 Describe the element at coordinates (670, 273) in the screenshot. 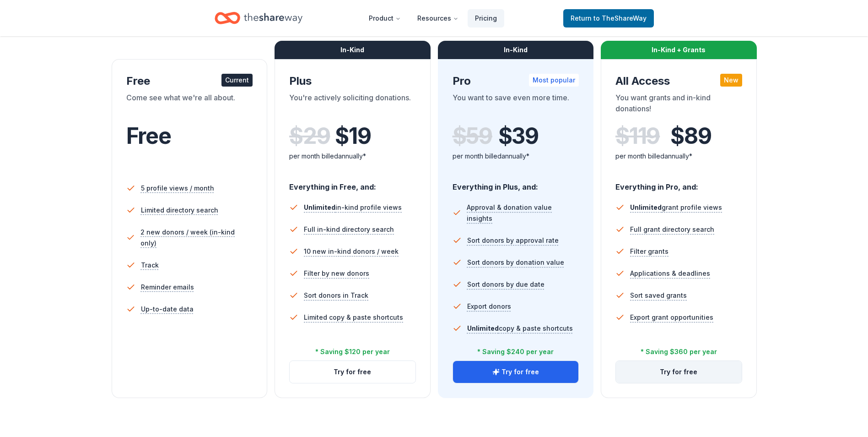

I see `span: Applications & deadlines` at that location.